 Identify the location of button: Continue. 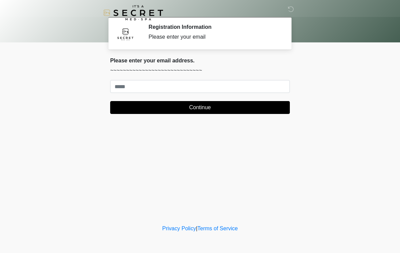
(200, 108).